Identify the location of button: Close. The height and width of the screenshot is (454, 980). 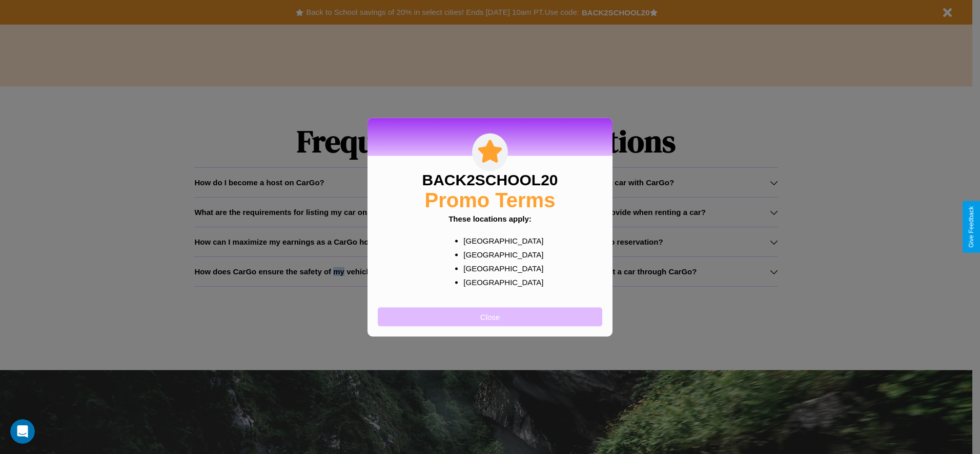
(490, 317).